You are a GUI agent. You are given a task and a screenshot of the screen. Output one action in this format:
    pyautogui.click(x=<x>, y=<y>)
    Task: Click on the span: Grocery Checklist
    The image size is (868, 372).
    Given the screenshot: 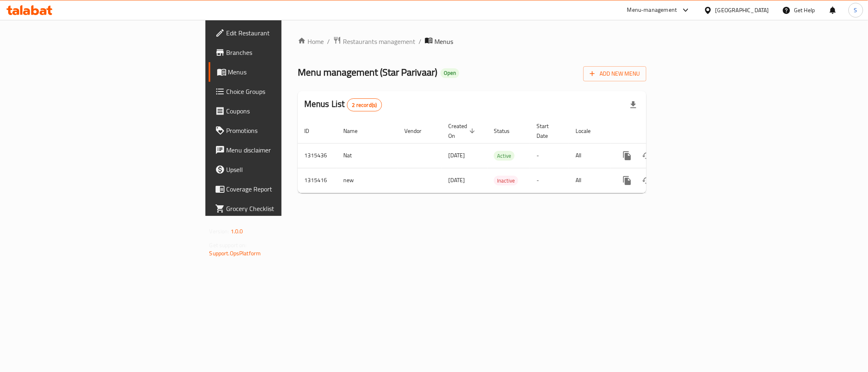 What is the action you would take?
    pyautogui.click(x=285, y=209)
    